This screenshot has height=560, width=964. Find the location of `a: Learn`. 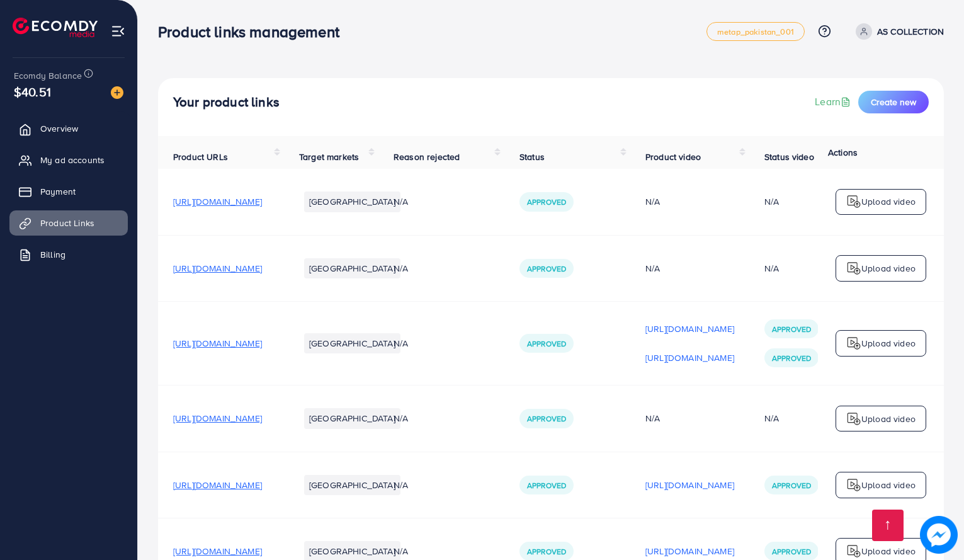

a: Learn is located at coordinates (834, 101).